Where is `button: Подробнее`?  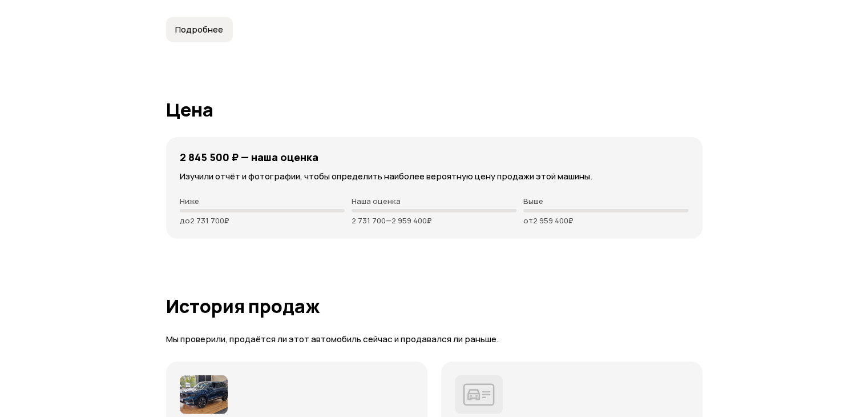 button: Подробнее is located at coordinates (199, 30).